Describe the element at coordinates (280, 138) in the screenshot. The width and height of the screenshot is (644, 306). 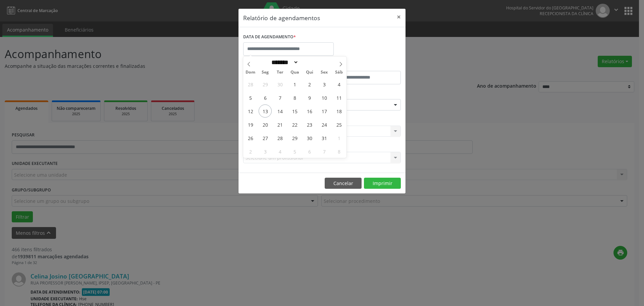
I see `span: Outubro 28, 2025` at that location.